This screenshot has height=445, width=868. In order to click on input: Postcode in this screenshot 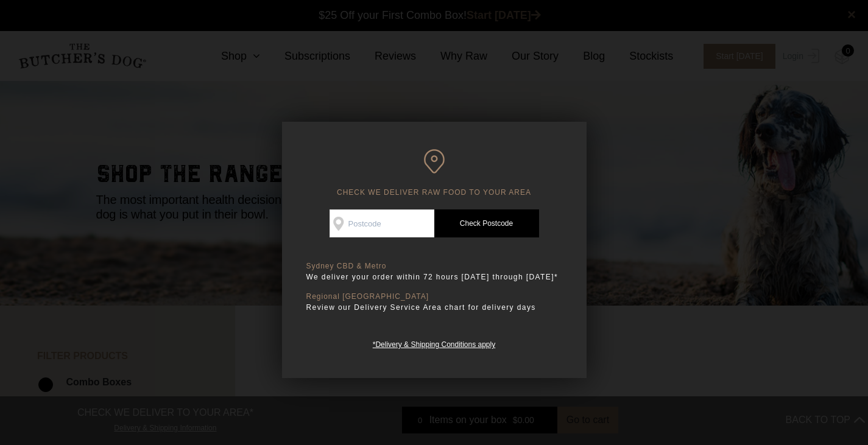, I will do `click(382, 223)`.